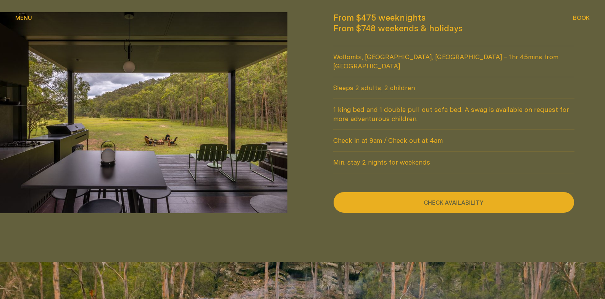 This screenshot has width=605, height=299. Describe the element at coordinates (582, 18) in the screenshot. I see `button: show booking tray` at that location.